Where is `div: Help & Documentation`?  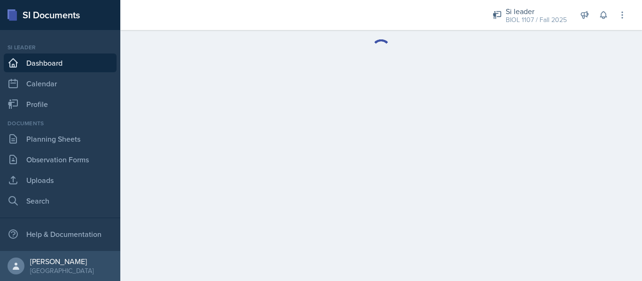 div: Help & Documentation is located at coordinates (60, 234).